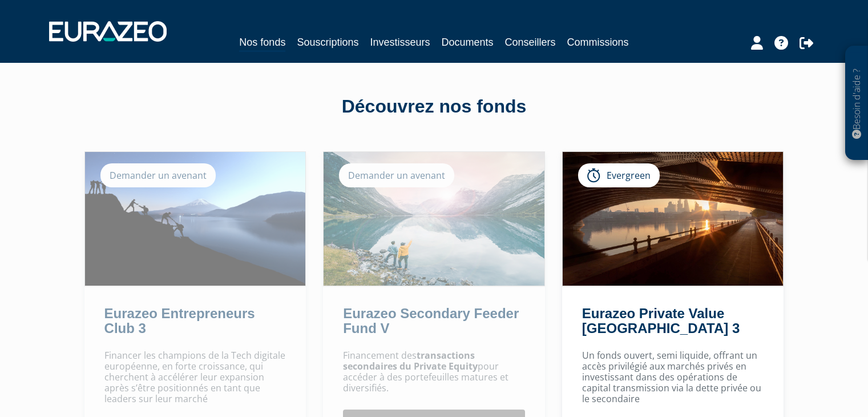 This screenshot has height=417, width=868. I want to click on p: Un fonds ouvert, semi liquide, offrant un accès privilégié aux marchés privés en investissant dan..., so click(673, 378).